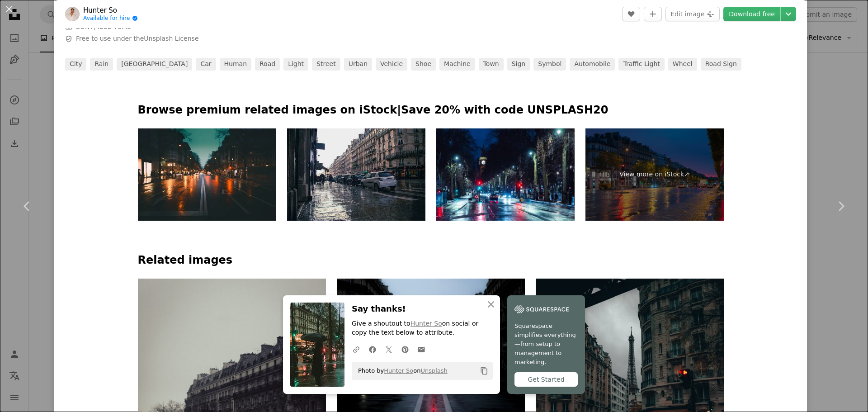 This screenshot has height=412, width=868. I want to click on a: road, so click(267, 65).